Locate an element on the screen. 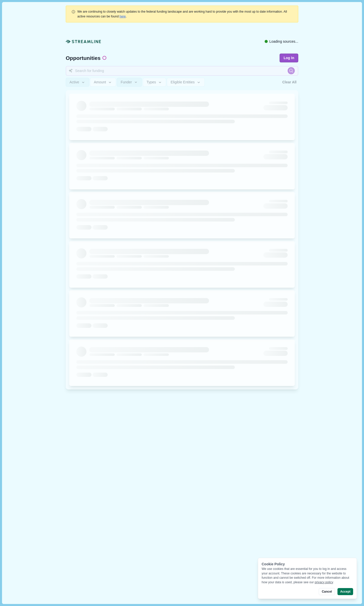 This screenshot has height=606, width=364. a: privacy policy is located at coordinates (324, 582).